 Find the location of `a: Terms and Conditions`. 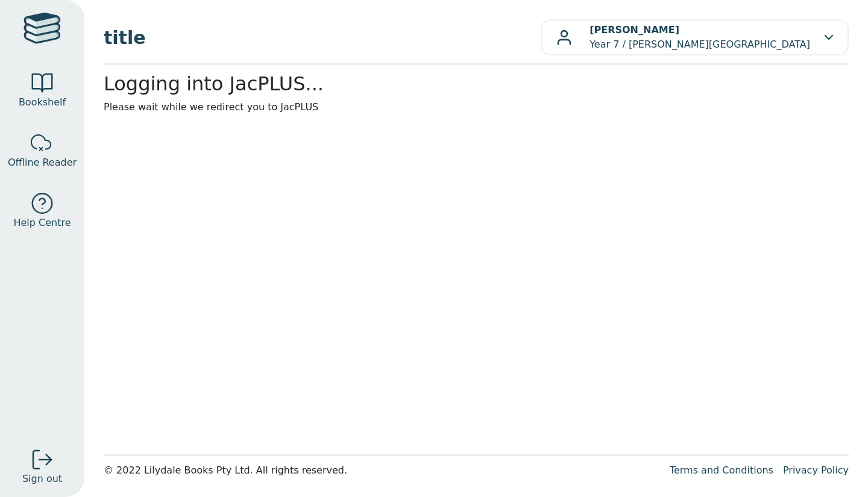

a: Terms and Conditions is located at coordinates (721, 470).